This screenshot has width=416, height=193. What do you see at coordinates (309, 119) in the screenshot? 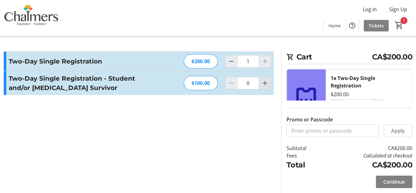
I see `label: Promo or Passcode` at bounding box center [309, 119].